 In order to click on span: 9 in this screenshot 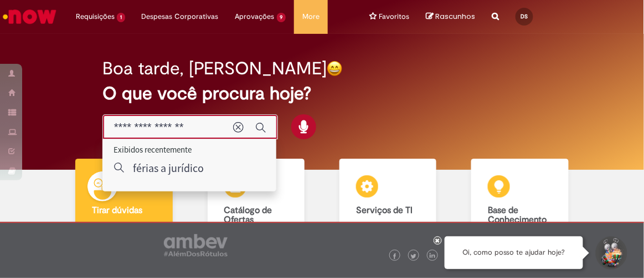, I will do `click(281, 17)`.